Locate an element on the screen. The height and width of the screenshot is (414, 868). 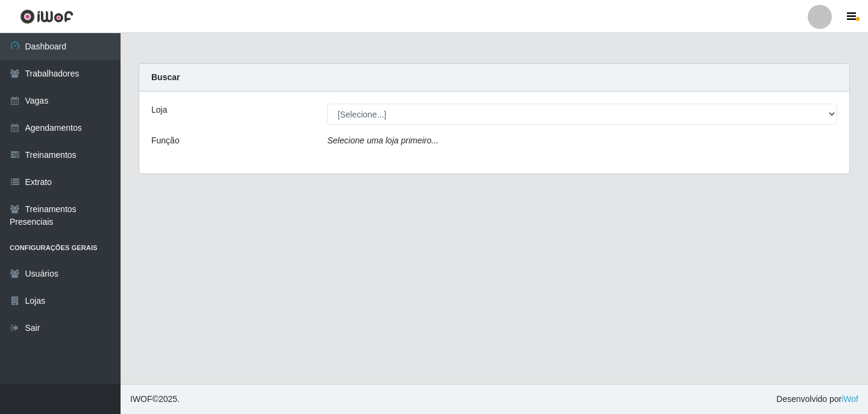
strong: Buscar is located at coordinates (165, 78).